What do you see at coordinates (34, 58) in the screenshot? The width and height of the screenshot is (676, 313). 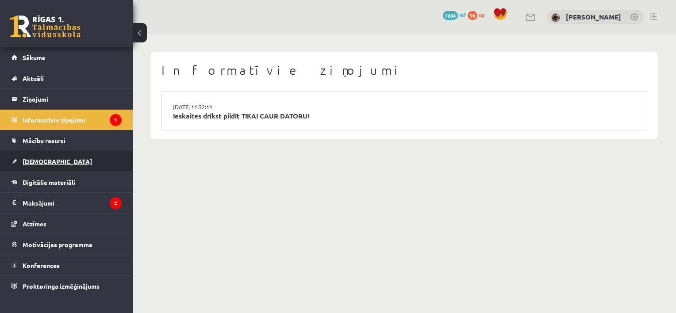 I see `span: Sākums` at bounding box center [34, 58].